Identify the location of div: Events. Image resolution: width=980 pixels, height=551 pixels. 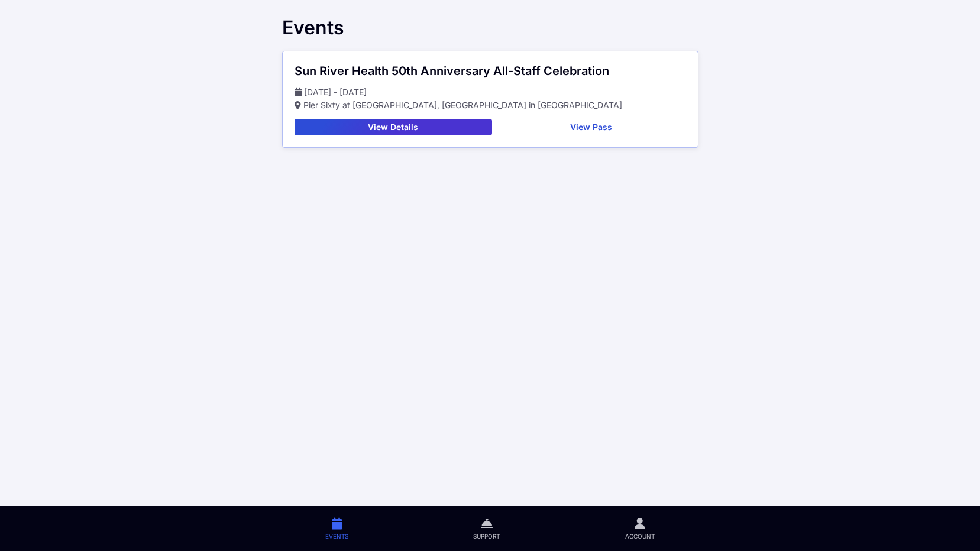
(490, 27).